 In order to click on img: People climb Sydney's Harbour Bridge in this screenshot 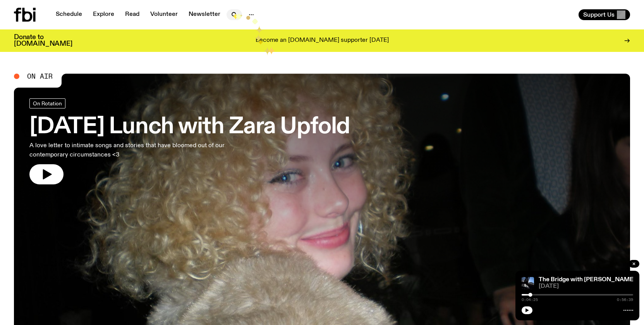, I will do `click(528, 283)`.